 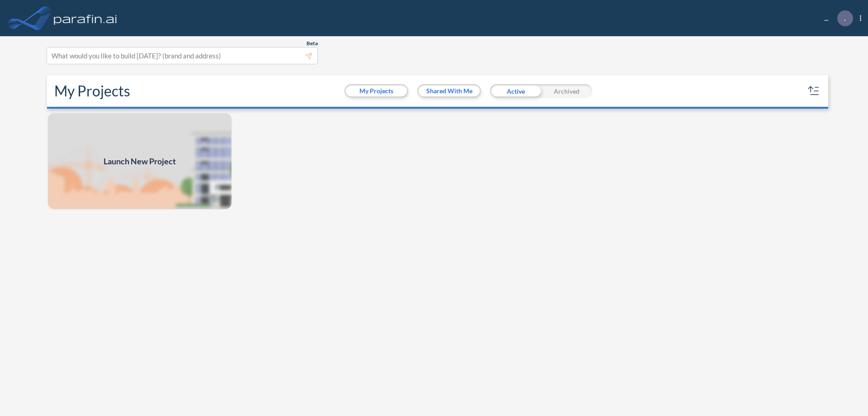 What do you see at coordinates (139, 161) in the screenshot?
I see `span: Launch New Project` at bounding box center [139, 161].